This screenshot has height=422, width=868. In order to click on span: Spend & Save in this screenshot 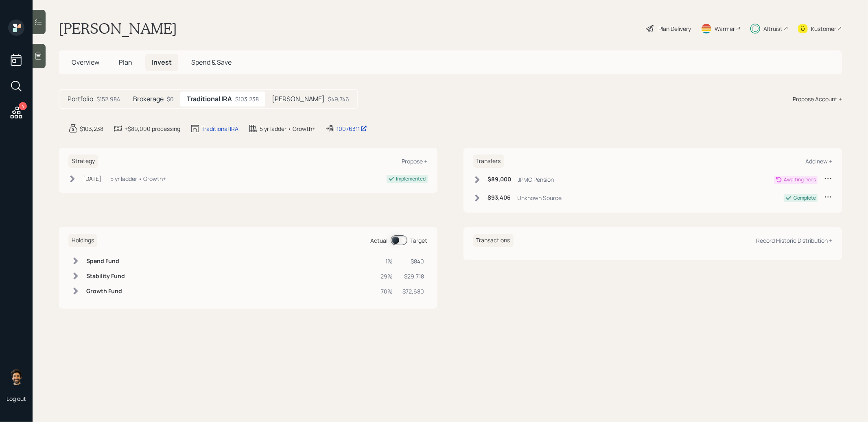, I will do `click(212, 62)`.